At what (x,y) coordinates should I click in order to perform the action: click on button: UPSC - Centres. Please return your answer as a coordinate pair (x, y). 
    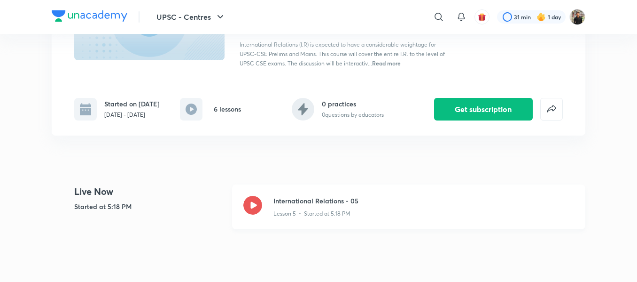
    Looking at the image, I should click on (191, 17).